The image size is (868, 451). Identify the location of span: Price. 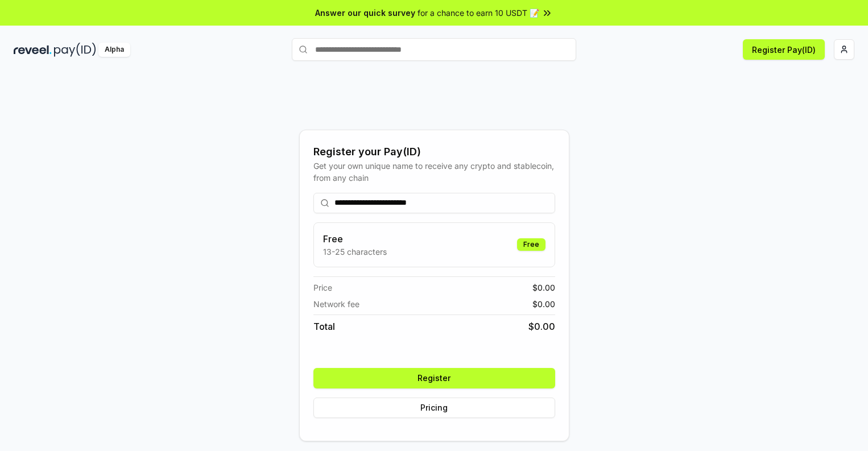
(323, 287).